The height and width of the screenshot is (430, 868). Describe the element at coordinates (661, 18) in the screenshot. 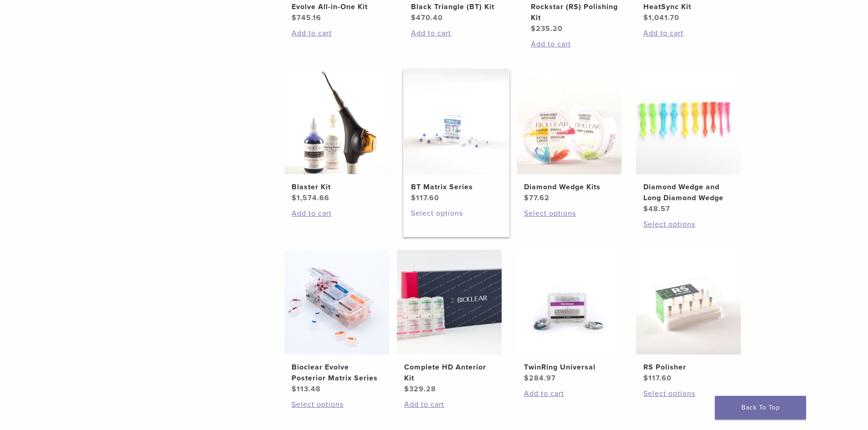

I see `bdi: 1,041.70` at that location.